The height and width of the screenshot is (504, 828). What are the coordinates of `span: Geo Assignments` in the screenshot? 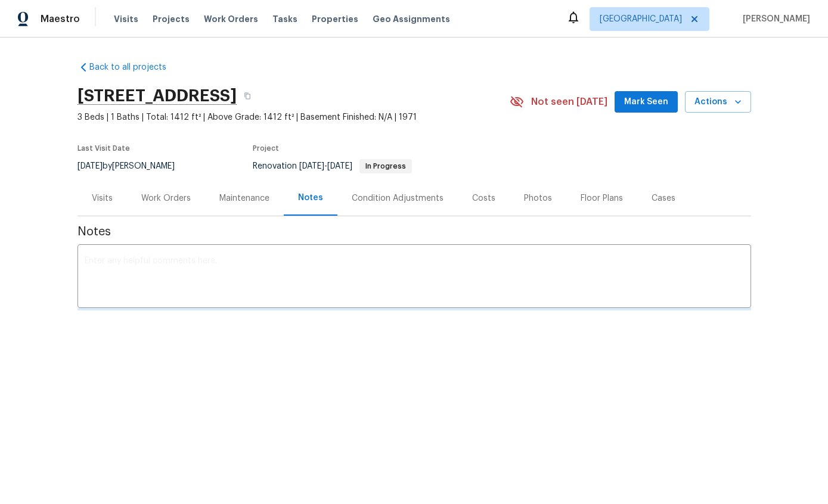 It's located at (412, 19).